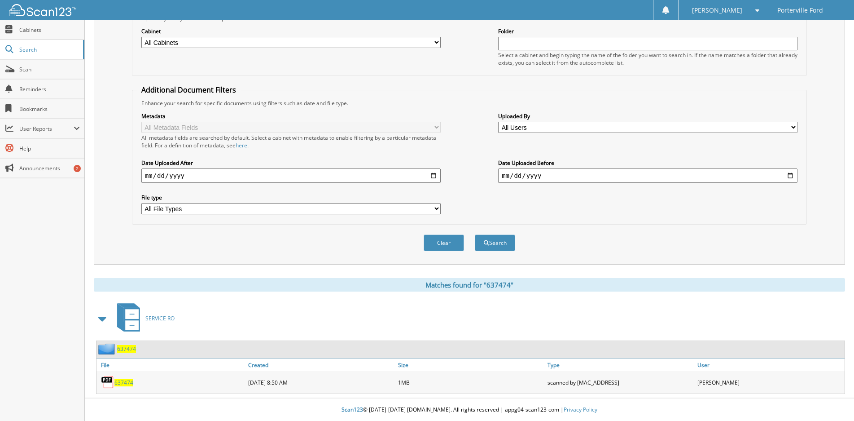 The height and width of the screenshot is (421, 854). Describe the element at coordinates (580, 409) in the screenshot. I see `a: Privacy Policy` at that location.